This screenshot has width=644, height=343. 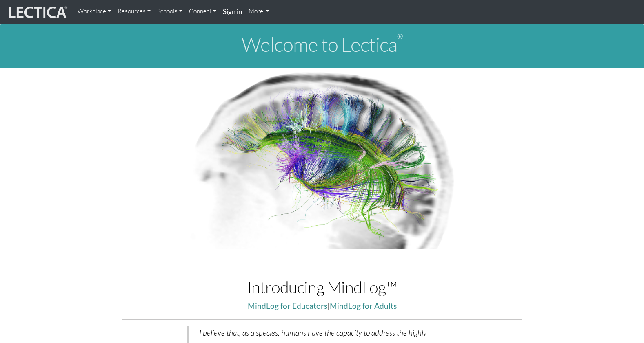 What do you see at coordinates (287, 306) in the screenshot?
I see `a: MindLog for Educators` at bounding box center [287, 306].